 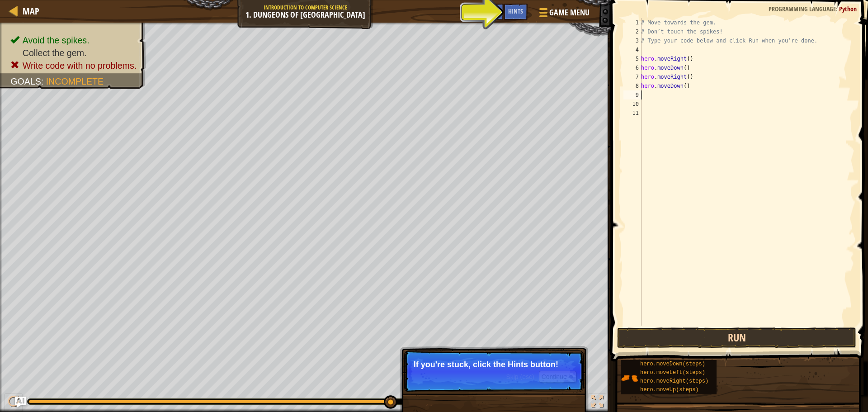 I want to click on span: hero.moveLeft(steps), so click(x=673, y=373).